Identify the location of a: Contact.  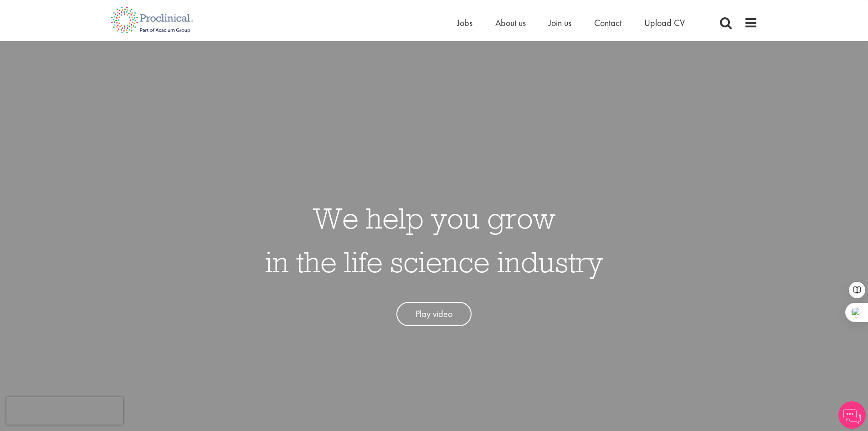
(608, 23).